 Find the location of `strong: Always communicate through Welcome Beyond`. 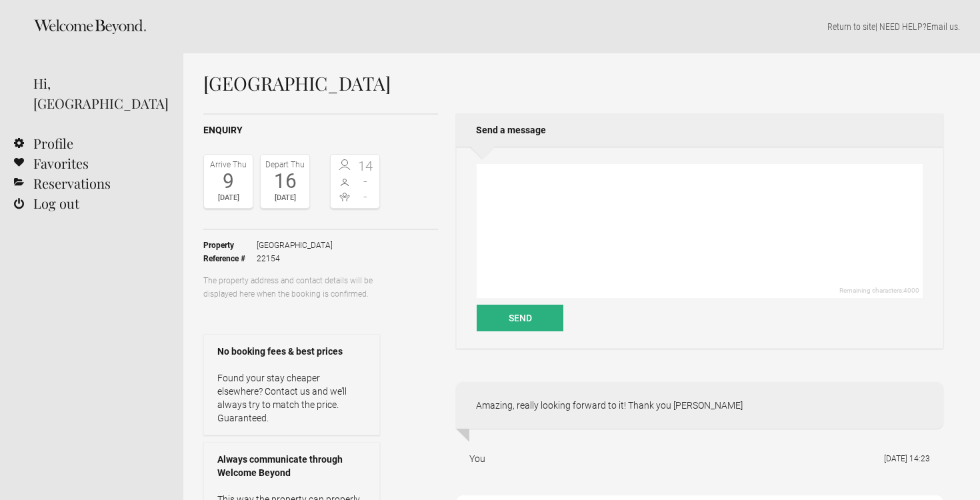

strong: Always communicate through Welcome Beyond is located at coordinates (292, 466).